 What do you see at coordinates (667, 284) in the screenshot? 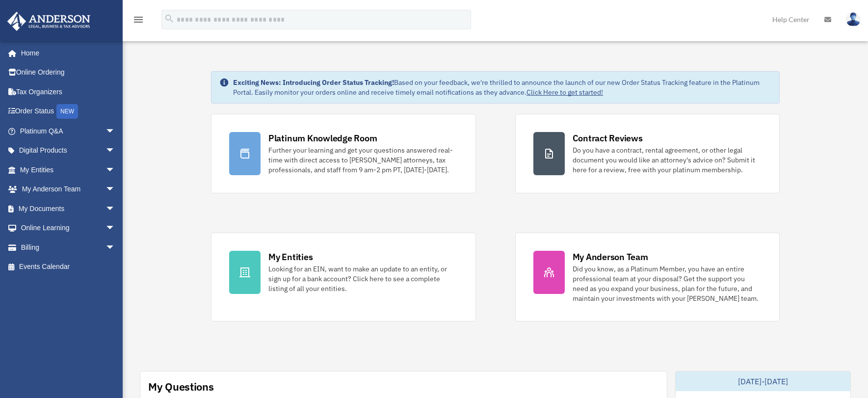
I see `div: Did you know, as a Platinum Member, you have an entire professional team at your disposal? Get th...` at bounding box center [667, 284].